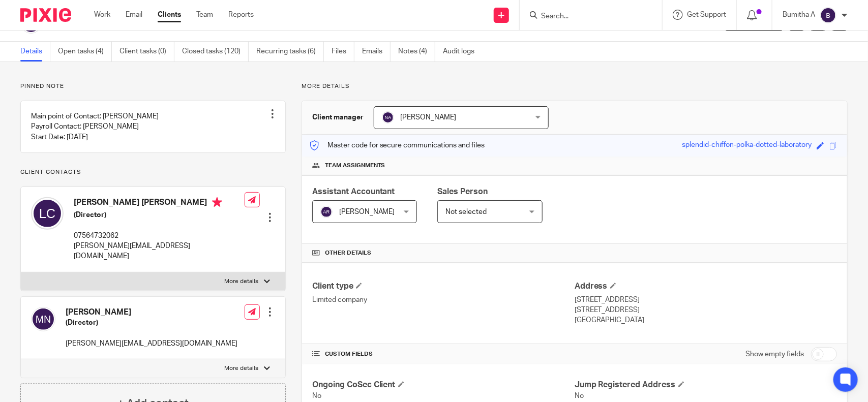 The height and width of the screenshot is (402, 868). I want to click on a: Client tasks (0), so click(147, 51).